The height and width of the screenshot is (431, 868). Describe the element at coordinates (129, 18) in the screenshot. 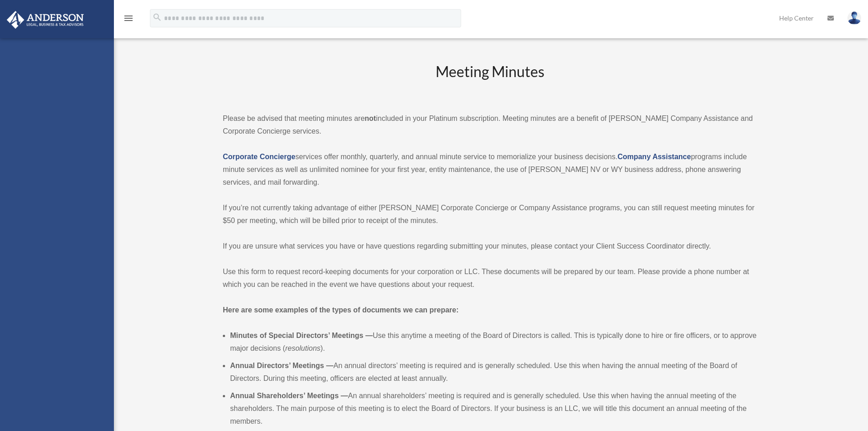

I see `i: menu` at that location.